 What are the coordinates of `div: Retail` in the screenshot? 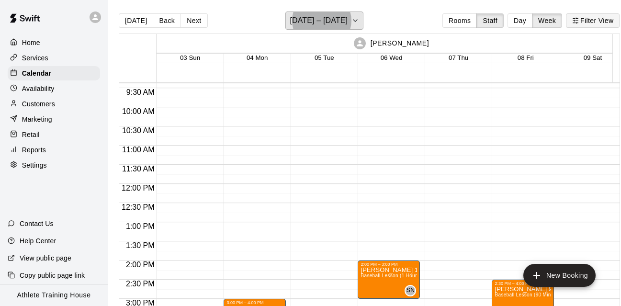 It's located at (54, 135).